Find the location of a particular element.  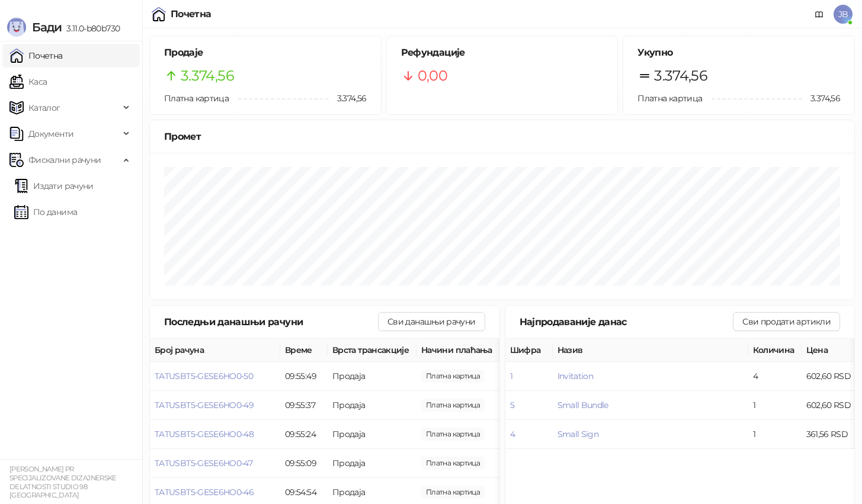

span: Фискални рачуни is located at coordinates (65, 160).